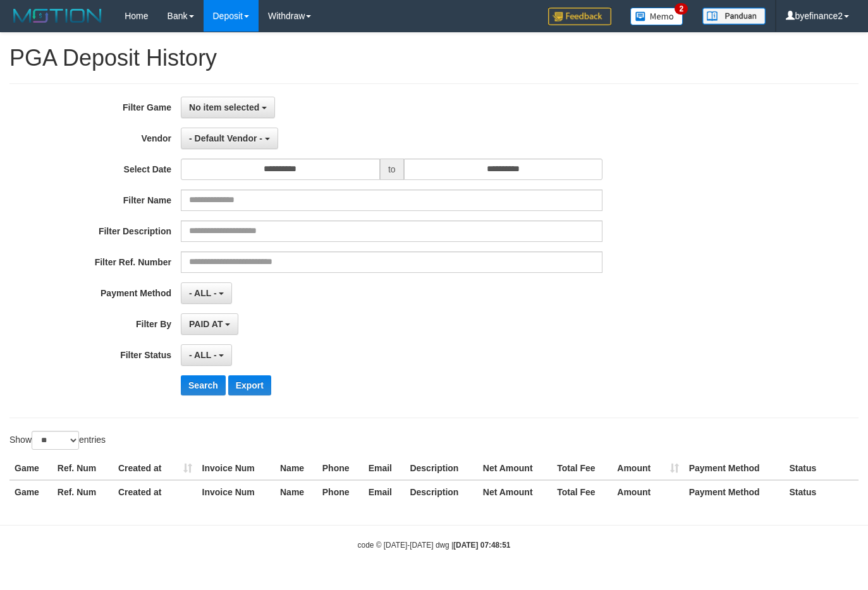 The image size is (868, 590). I want to click on img: Feedback.jpg, so click(580, 16).